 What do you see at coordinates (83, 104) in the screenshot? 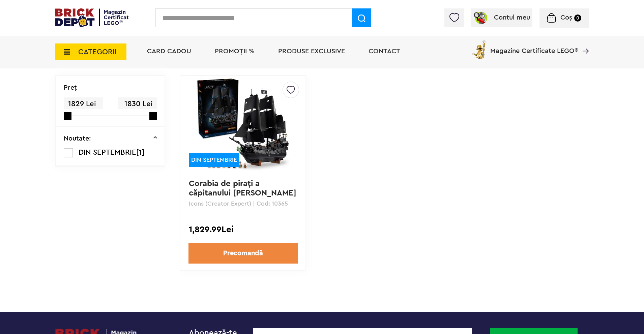
I see `span: 1829 Lei` at bounding box center [83, 104].